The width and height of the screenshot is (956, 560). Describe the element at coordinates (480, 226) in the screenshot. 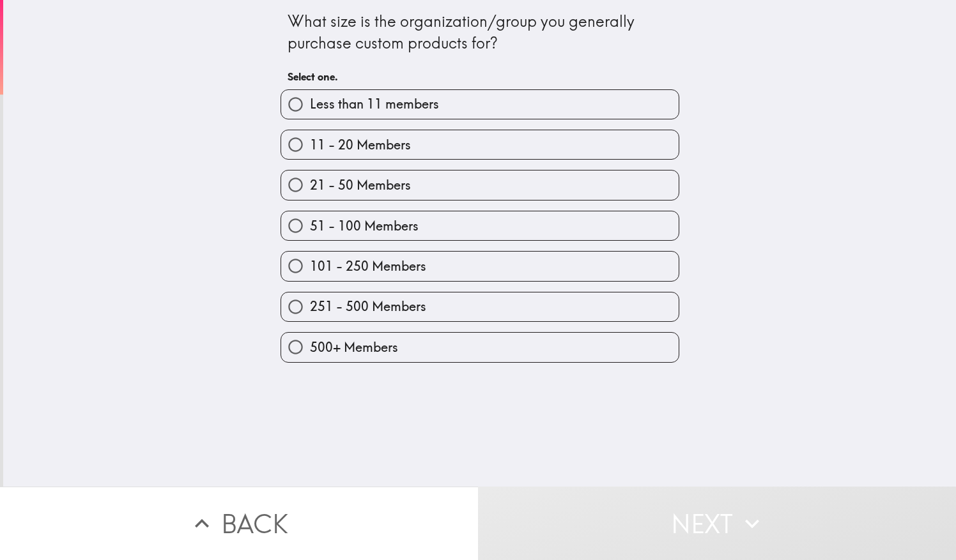

I see `button: 51 - 100 Members` at that location.